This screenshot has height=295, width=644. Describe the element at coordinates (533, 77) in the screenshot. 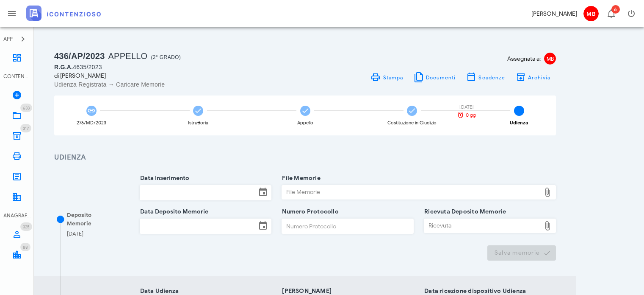

I see `button: Archivia` at that location.